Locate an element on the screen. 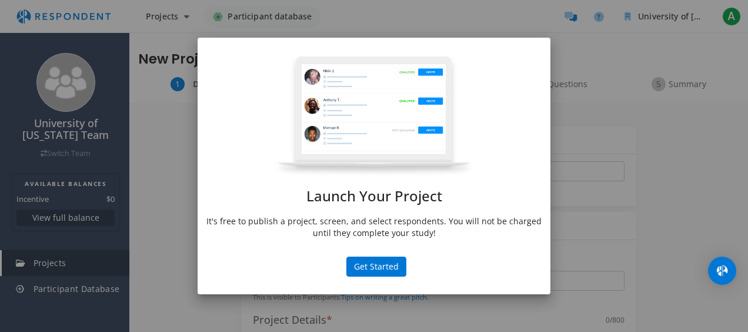 This screenshot has width=748, height=332. img: project-modal.png is located at coordinates (374, 116).